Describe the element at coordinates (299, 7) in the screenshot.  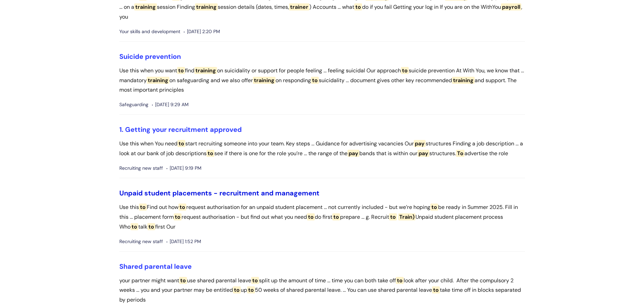
I see `span: trainer` at that location.